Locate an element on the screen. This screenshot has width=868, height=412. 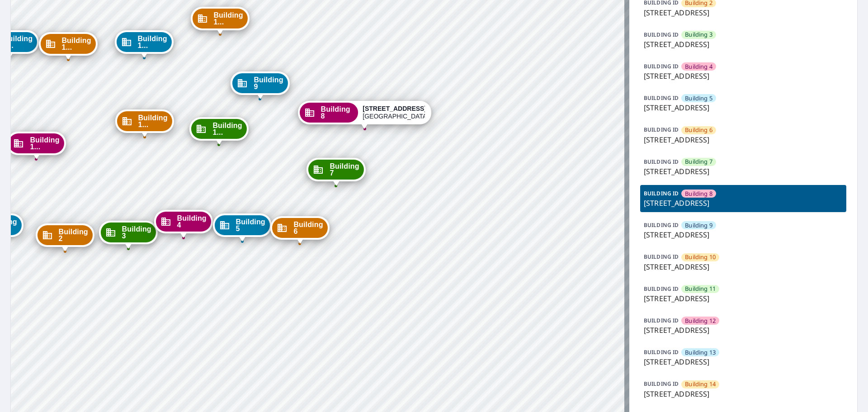
div: Dropped pin, building Building 16, Commercial property, 1152 Chelsea Drive Lake Zurich, IL 60047 is located at coordinates (36, 146).